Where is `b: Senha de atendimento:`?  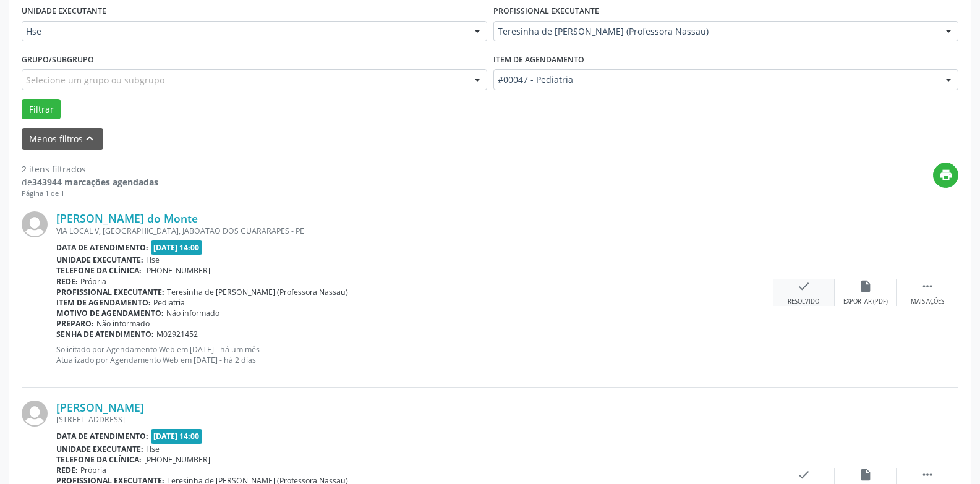
b: Senha de atendimento: is located at coordinates (105, 334).